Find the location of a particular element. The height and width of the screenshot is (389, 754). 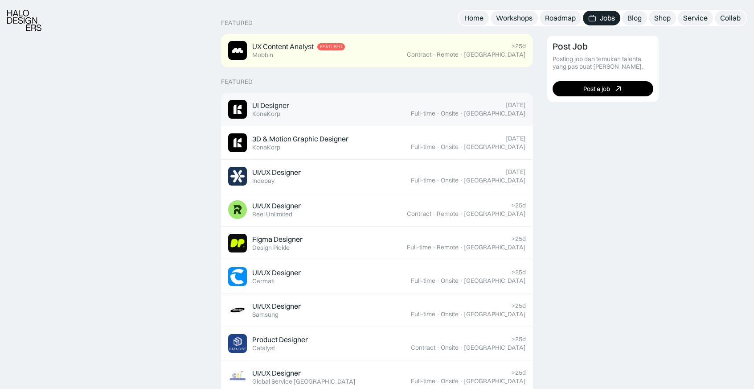

div: UI Designer is located at coordinates (271, 105).